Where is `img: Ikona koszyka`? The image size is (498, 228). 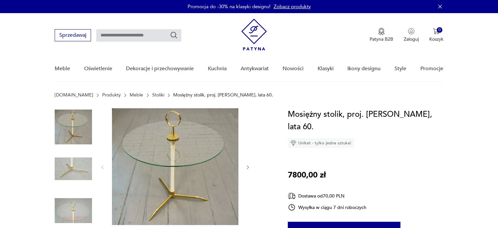 img: Ikona koszyka is located at coordinates (436, 31).